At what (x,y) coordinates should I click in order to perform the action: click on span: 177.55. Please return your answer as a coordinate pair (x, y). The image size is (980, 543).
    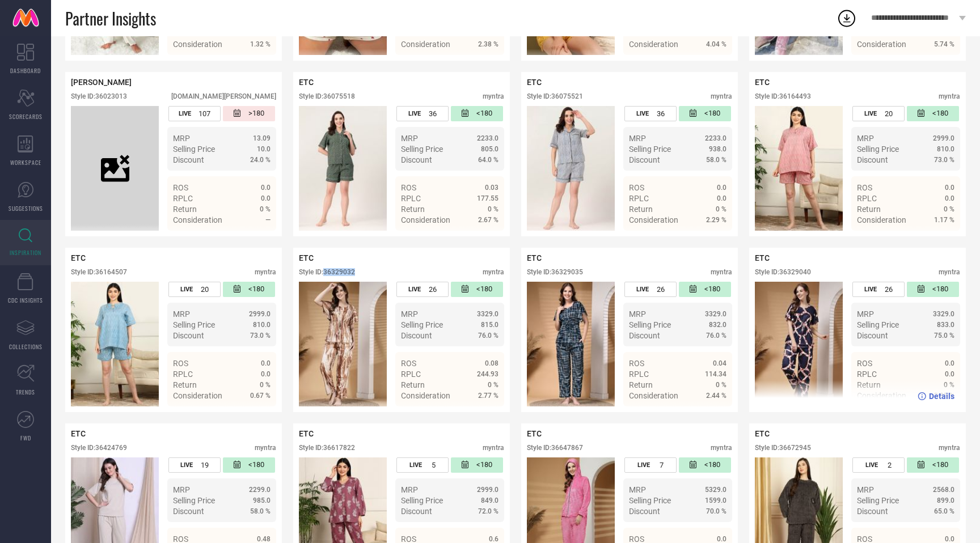
    Looking at the image, I should click on (487, 198).